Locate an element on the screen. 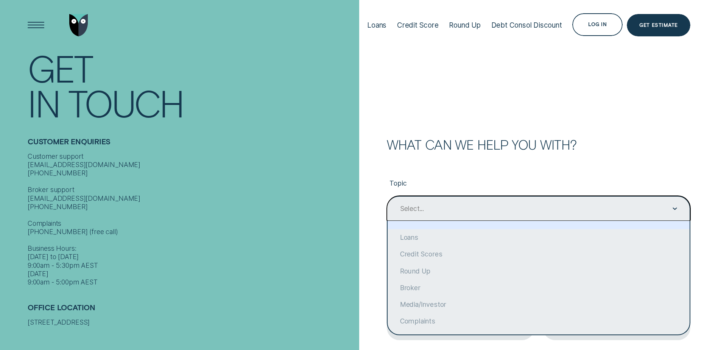 This screenshot has width=718, height=350. div: Media/Investor is located at coordinates (538, 304).